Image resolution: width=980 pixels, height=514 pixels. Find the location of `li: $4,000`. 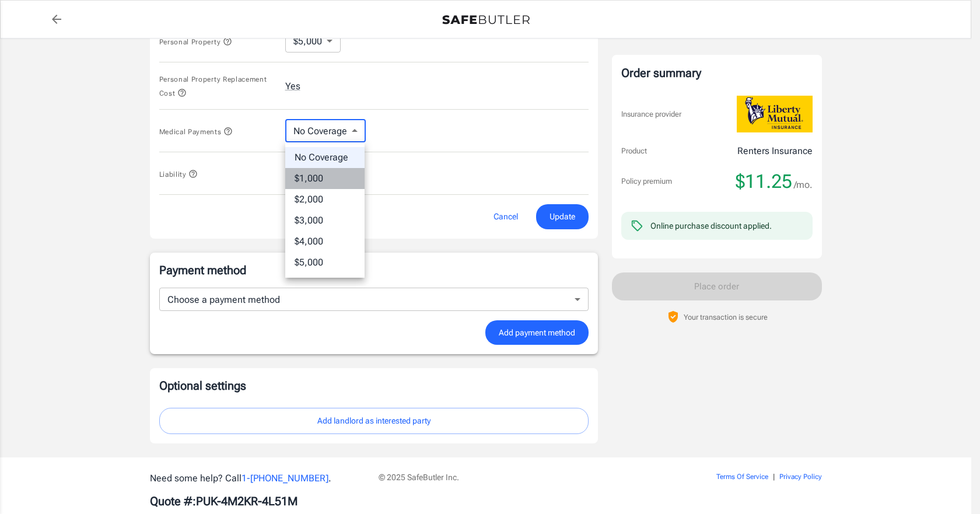

li: $4,000 is located at coordinates (325, 242).